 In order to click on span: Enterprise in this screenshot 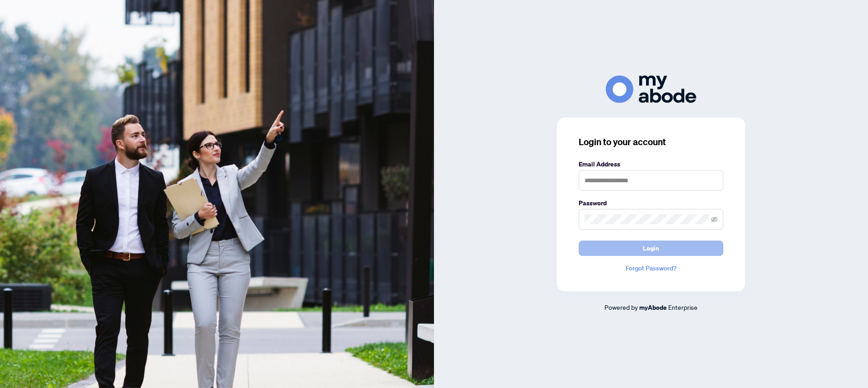, I will do `click(683, 307)`.